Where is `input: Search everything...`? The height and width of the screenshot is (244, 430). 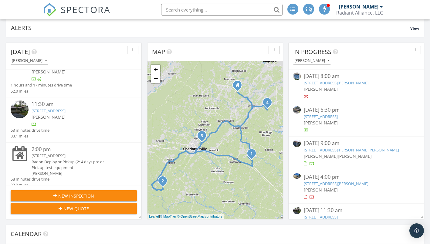
input: Search everything... is located at coordinates (222, 10).